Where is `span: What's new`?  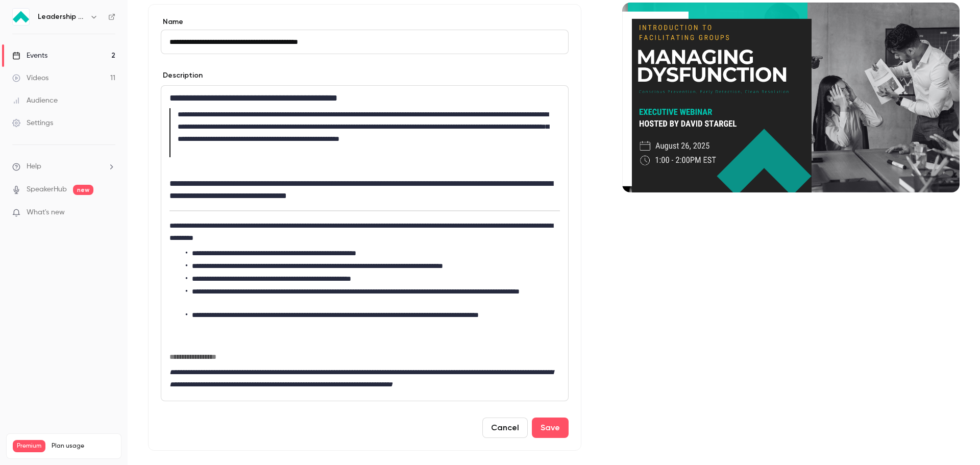
span: What's new is located at coordinates (45, 212).